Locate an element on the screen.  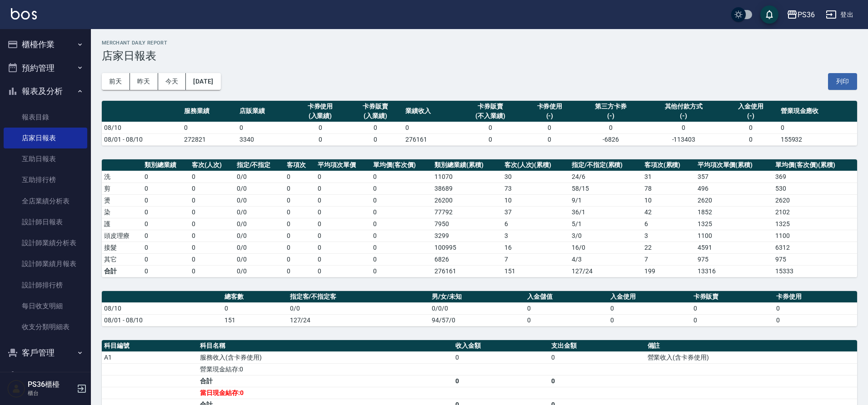
th: 支出金額 is located at coordinates (597, 346).